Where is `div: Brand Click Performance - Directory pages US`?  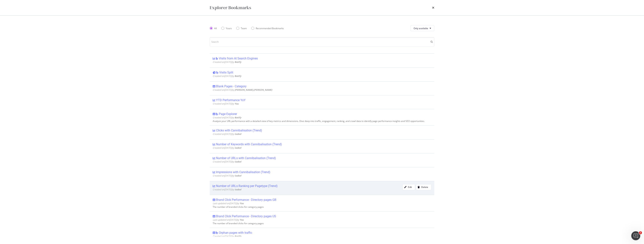
div: Brand Click Performance - Directory pages US is located at coordinates (246, 216).